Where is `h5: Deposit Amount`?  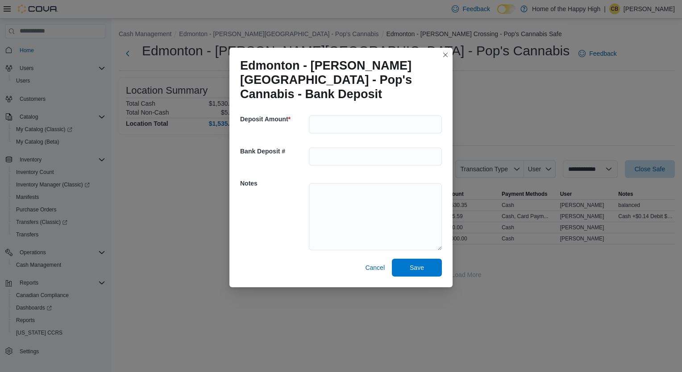
h5: Deposit Amount is located at coordinates (274, 119).